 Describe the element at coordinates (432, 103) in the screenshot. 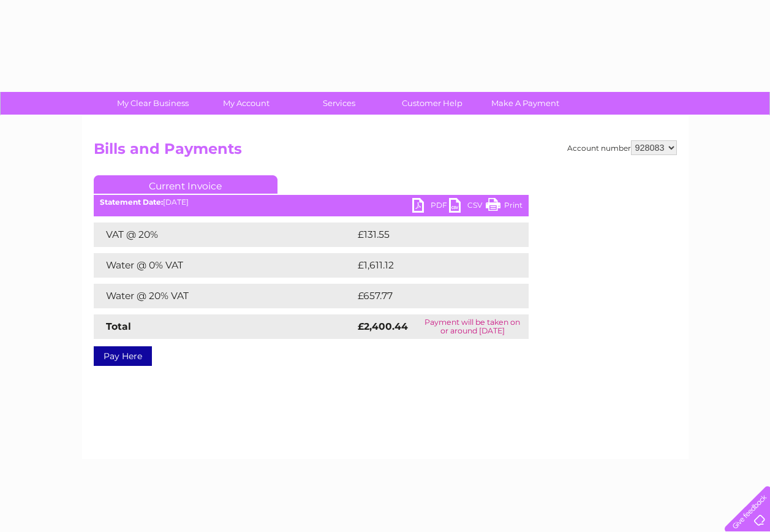

I see `a: Customer Help` at that location.